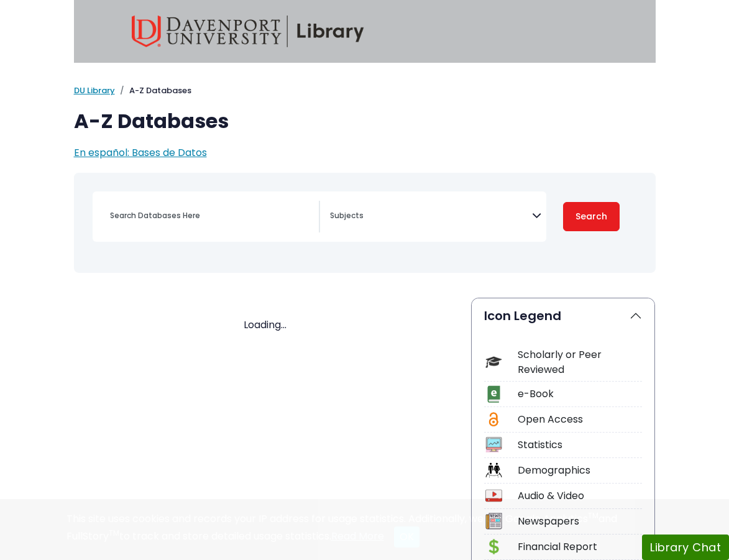 Image resolution: width=729 pixels, height=560 pixels. Describe the element at coordinates (364, 91) in the screenshot. I see `nav: breadcrumb` at that location.